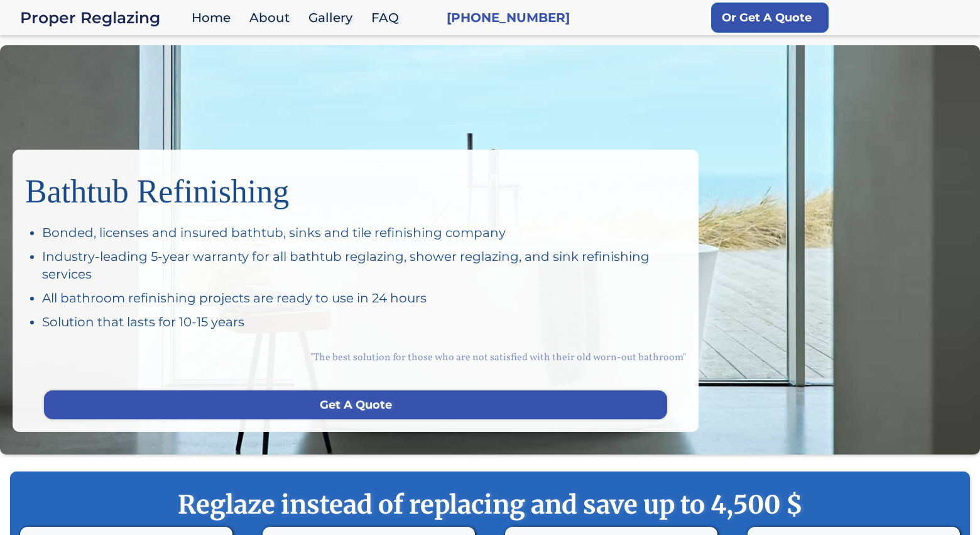 This screenshot has width=980, height=535. I want to click on strong: Reglaze instead of replacing and save up to 4,500 $, so click(490, 505).